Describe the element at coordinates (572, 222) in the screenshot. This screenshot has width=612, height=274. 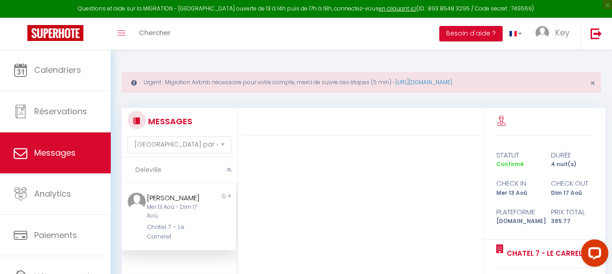
I see `div: 385.77` at that location.